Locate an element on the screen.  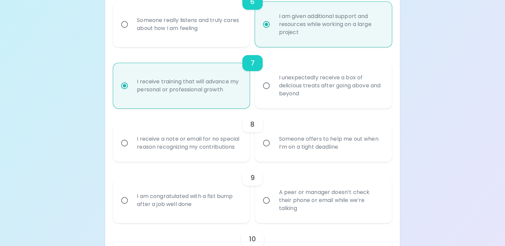
div: Someone offers to help me out when I’m on a tight deadline is located at coordinates (330, 143).